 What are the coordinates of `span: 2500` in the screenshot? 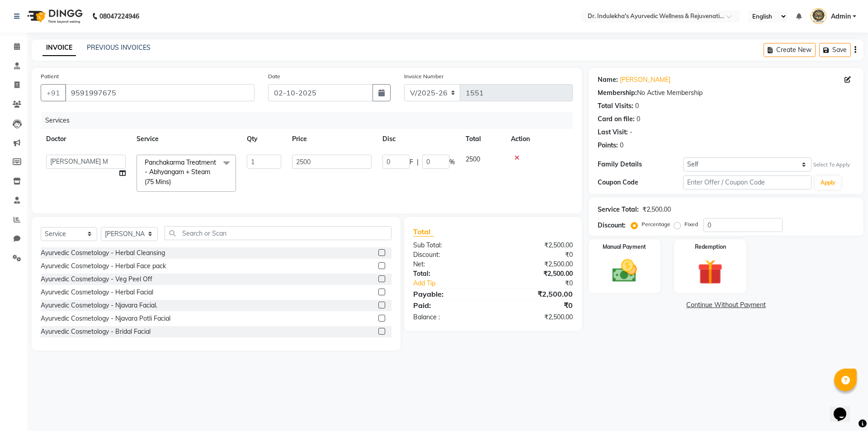 It's located at (473, 159).